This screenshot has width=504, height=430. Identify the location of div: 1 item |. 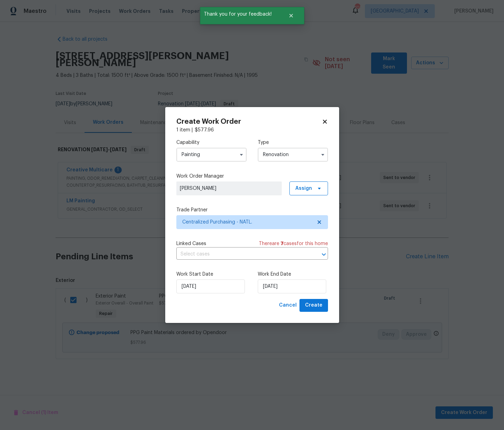
(252, 130).